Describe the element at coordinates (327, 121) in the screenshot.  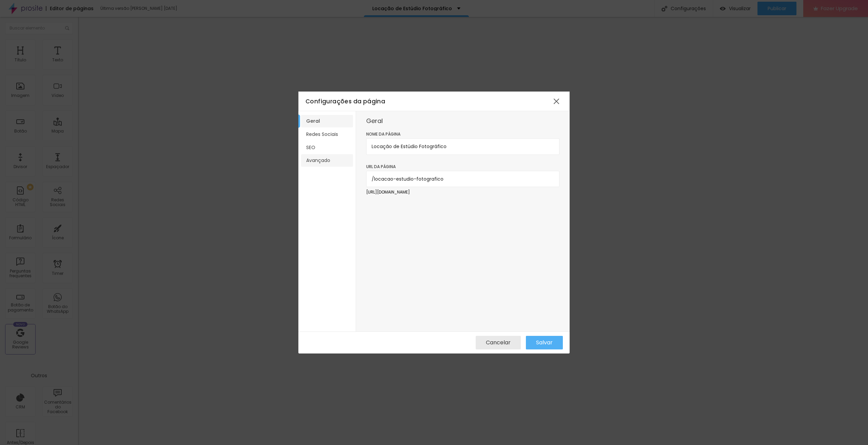
I see `li: Geral` at that location.